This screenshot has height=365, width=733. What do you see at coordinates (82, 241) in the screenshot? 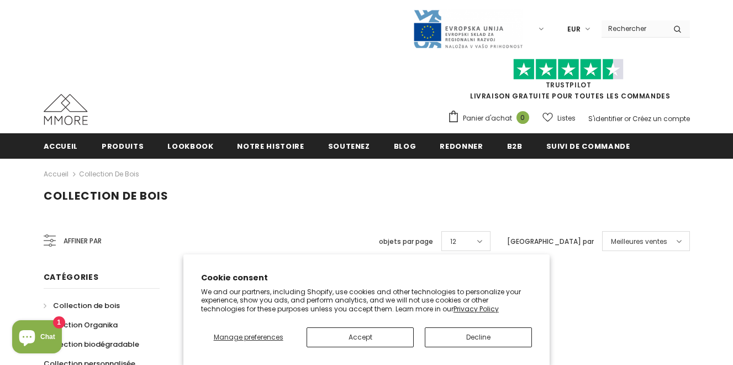
I see `span: Affiner par` at bounding box center [82, 241].